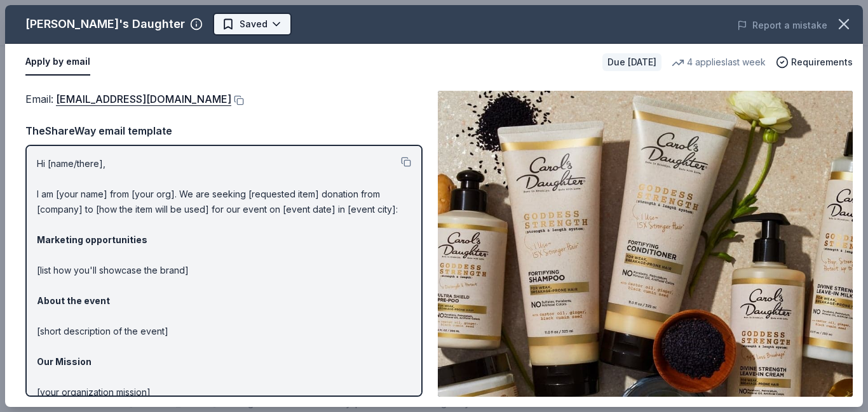 Image resolution: width=868 pixels, height=412 pixels. Describe the element at coordinates (92, 240) in the screenshot. I see `strong: Marketing opportunities` at that location.